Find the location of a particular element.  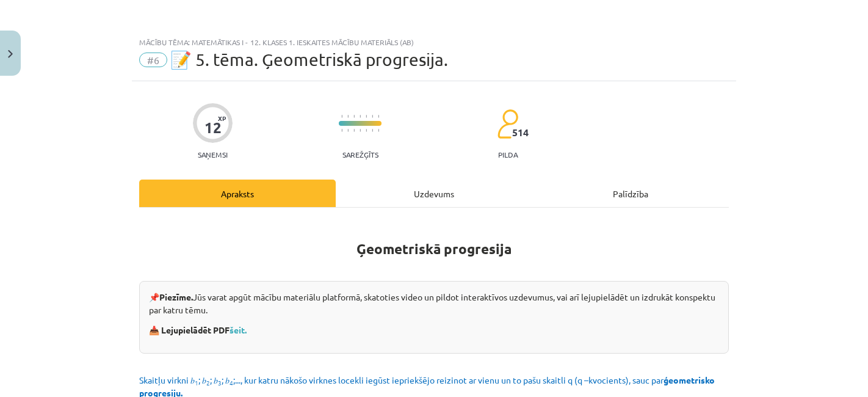

strong: Piezīme. is located at coordinates (176, 297).